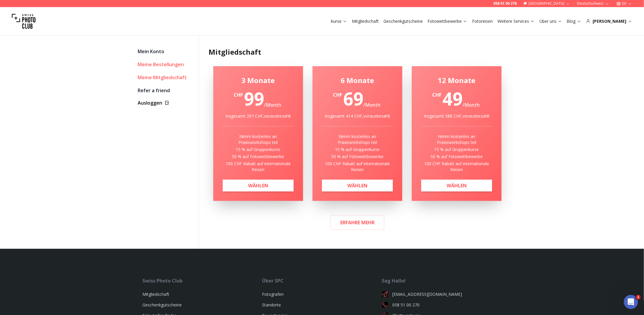 The width and height of the screenshot is (644, 315). What do you see at coordinates (358, 80) in the screenshot?
I see `div: 6 Monate` at bounding box center [358, 80].